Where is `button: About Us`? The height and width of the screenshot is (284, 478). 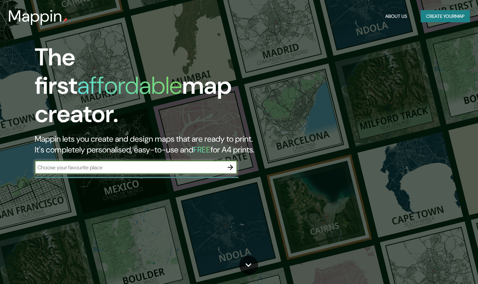 button: About Us is located at coordinates (396, 16).